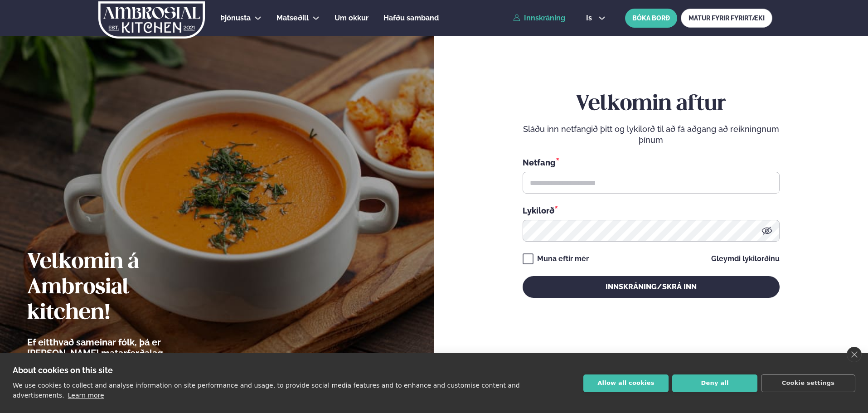 This screenshot has width=868, height=413. Describe the element at coordinates (538, 18) in the screenshot. I see `a: Innskráning` at that location.